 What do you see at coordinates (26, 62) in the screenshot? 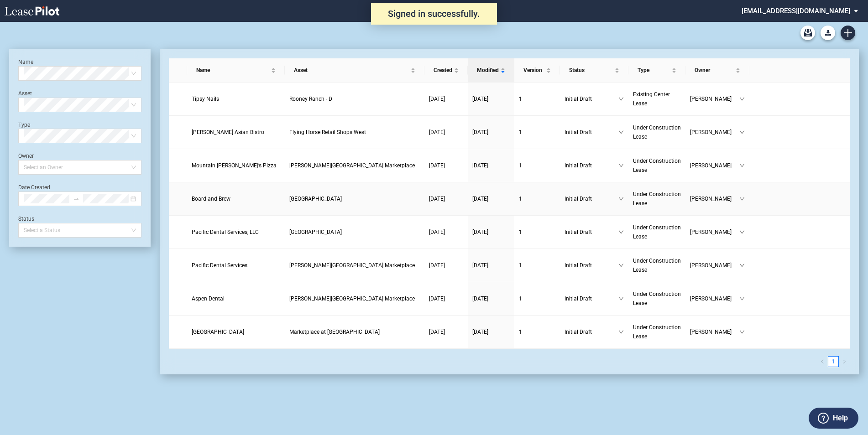
I see `label: Name` at bounding box center [26, 62].